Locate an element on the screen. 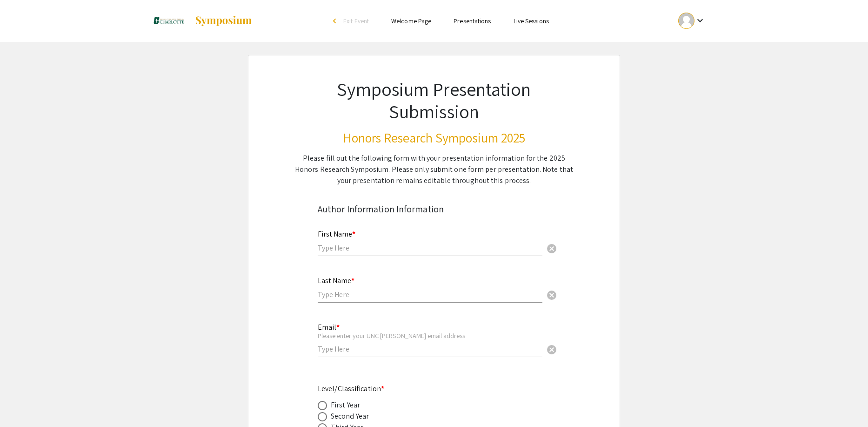 The width and height of the screenshot is (868, 427). button: Expand account dropdown is located at coordinates (692, 20).